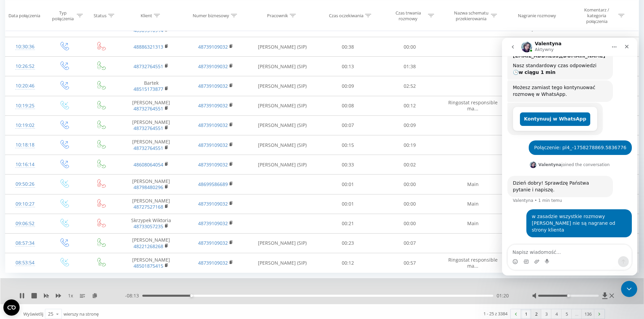 This screenshot has width=644, height=319. Describe the element at coordinates (112, 9) in the screenshot. I see `button: Główna` at that location.